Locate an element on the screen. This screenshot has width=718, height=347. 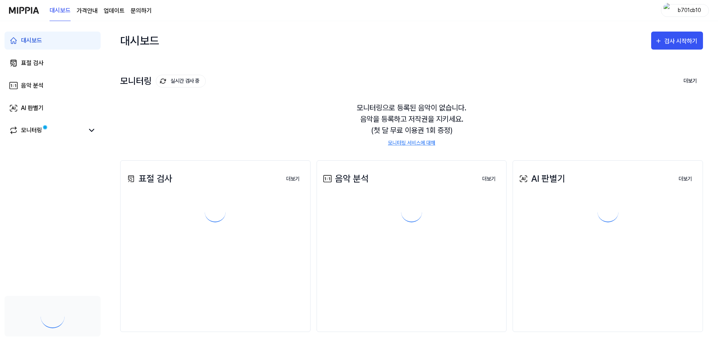
div: b701cb10 is located at coordinates (689, 10).